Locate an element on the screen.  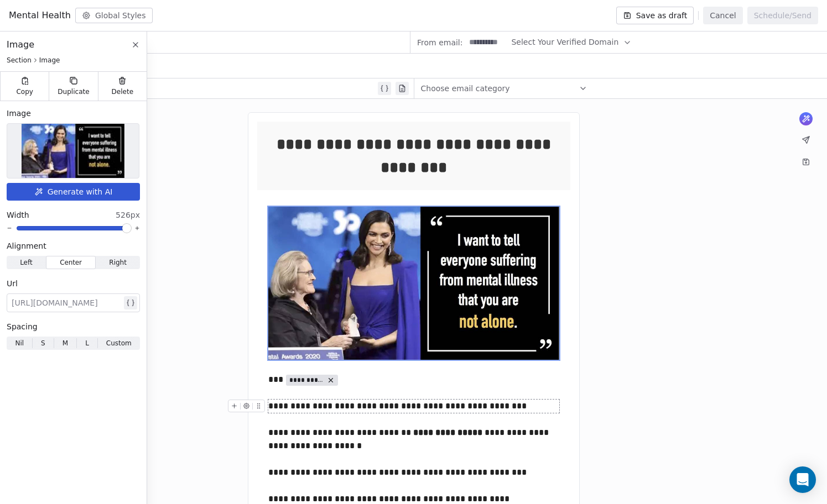
span: Select Your Verified Domain is located at coordinates (565, 42).